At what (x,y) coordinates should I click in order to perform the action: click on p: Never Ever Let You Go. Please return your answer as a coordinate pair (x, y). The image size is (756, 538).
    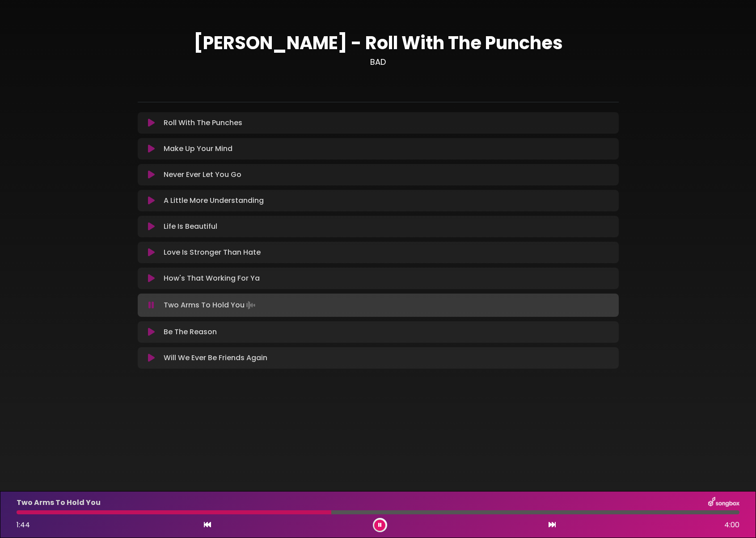
    Looking at the image, I should click on (203, 175).